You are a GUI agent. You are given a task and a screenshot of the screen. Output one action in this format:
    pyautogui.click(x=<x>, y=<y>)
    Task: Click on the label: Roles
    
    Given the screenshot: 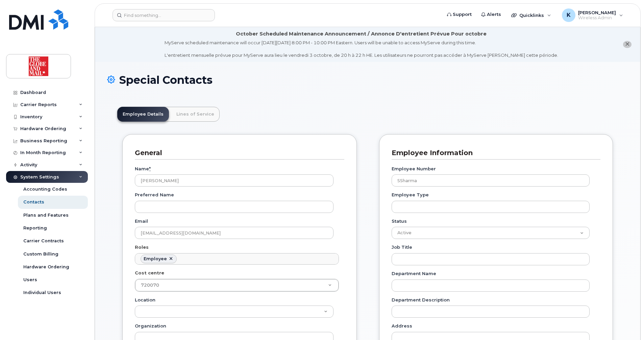 What is the action you would take?
    pyautogui.click(x=142, y=247)
    